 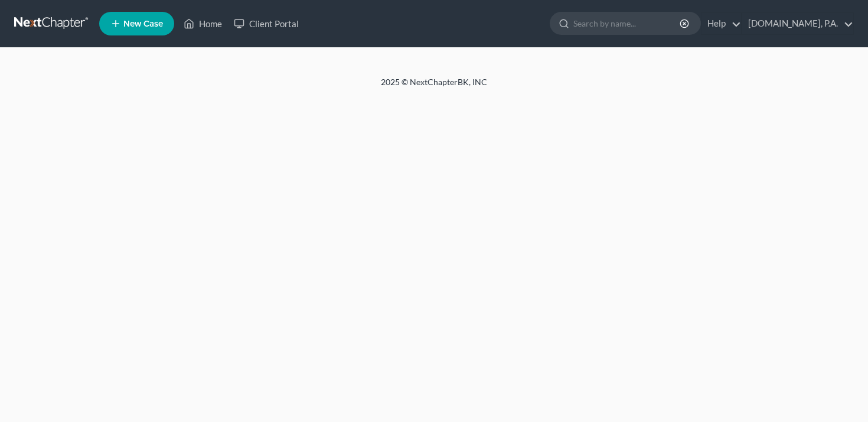 What do you see at coordinates (267, 24) in the screenshot?
I see `a: Client Portal` at bounding box center [267, 24].